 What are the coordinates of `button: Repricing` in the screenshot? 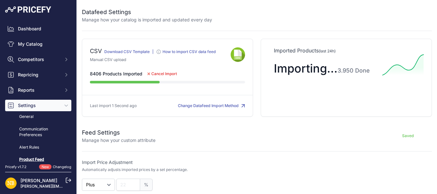 It's located at (38, 75).